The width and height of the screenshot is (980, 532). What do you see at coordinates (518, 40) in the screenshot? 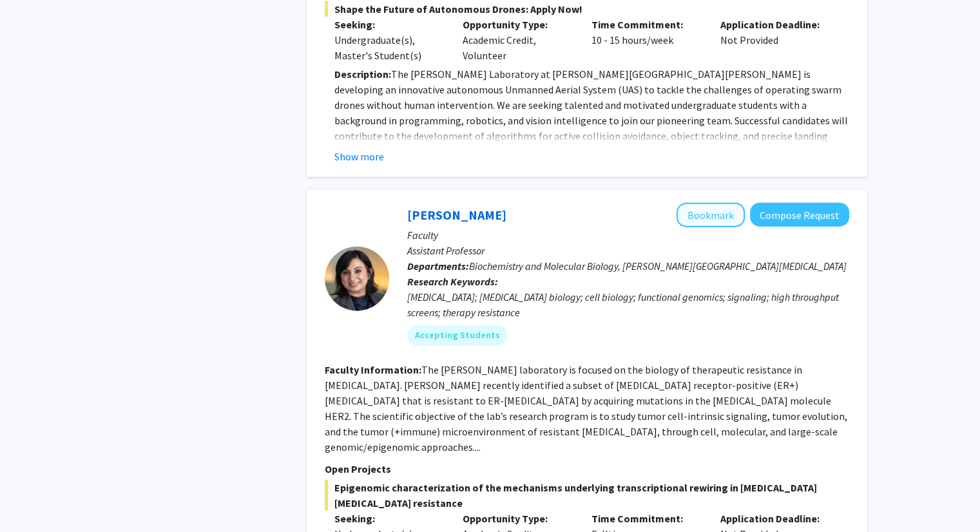
I see `div: Academic Credit, Volunteer` at bounding box center [518, 40].